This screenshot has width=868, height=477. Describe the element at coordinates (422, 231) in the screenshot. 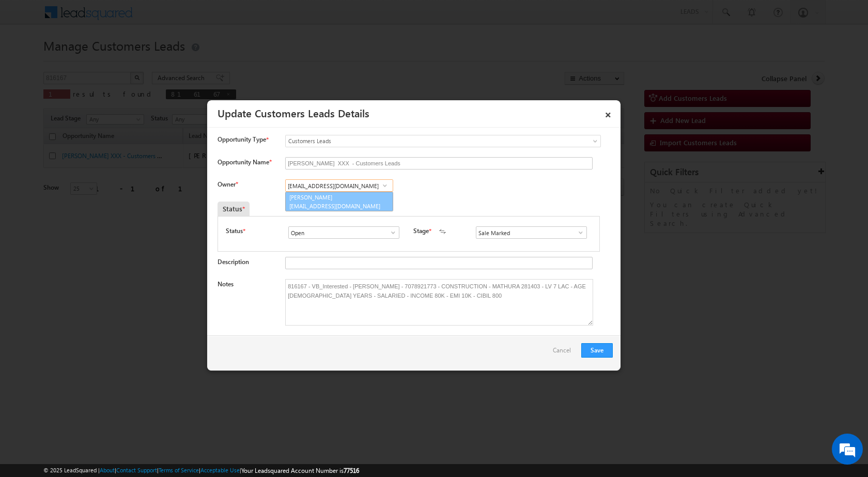

I see `label: Stage` at that location.